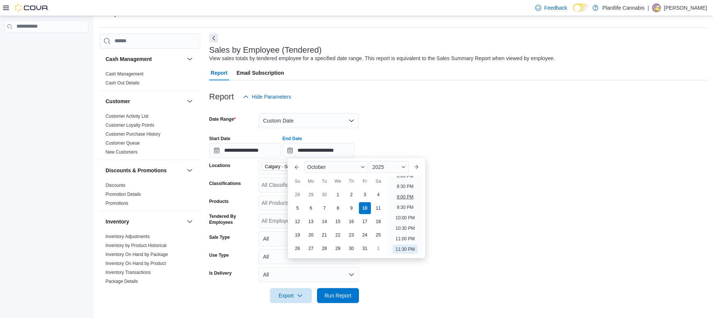  Describe the element at coordinates (311, 249) in the screenshot. I see `div: day-27` at that location.